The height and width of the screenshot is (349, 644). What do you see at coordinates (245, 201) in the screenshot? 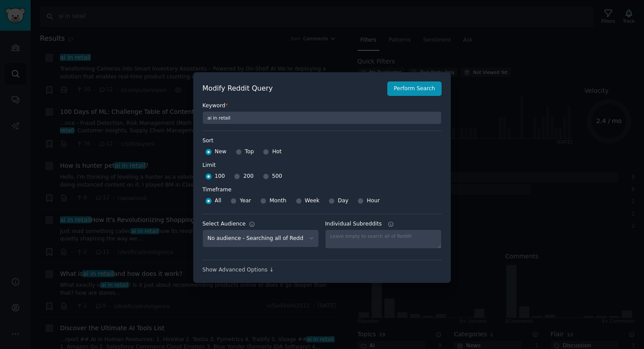
I see `span: Year` at bounding box center [245, 201].